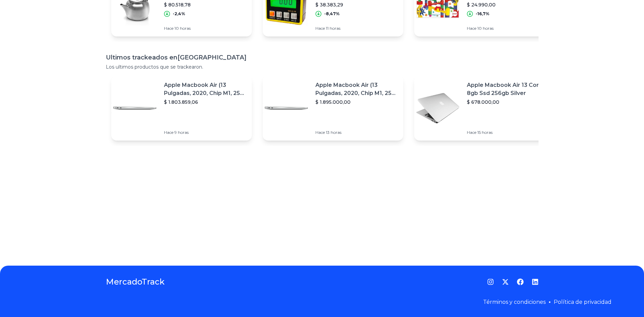 This screenshot has height=317, width=644. Describe the element at coordinates (508, 133) in the screenshot. I see `p: Hace 15 horas` at that location.